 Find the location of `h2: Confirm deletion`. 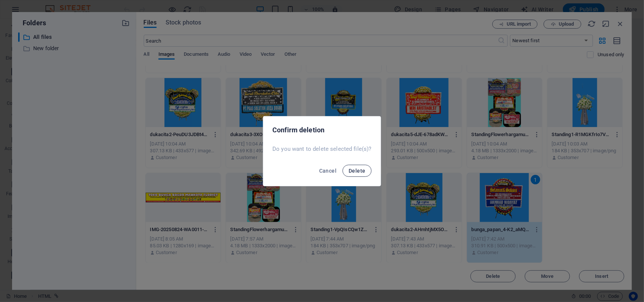

h2: Confirm deletion is located at coordinates (322, 130).